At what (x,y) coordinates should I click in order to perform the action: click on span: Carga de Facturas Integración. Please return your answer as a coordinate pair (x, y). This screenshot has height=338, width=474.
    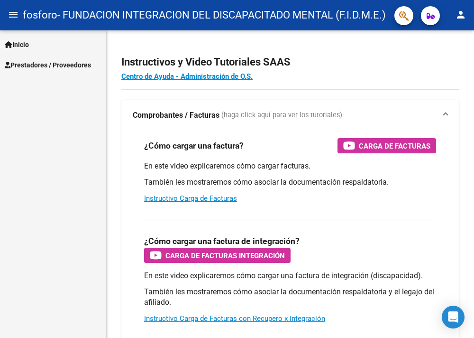
    Looking at the image, I should click on (225, 255).